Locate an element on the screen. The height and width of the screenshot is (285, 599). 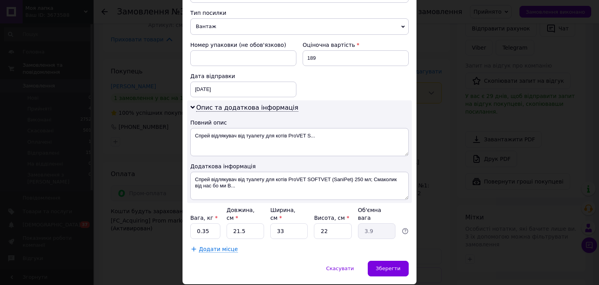
span: Опис та додаткова інформація is located at coordinates (247, 108).